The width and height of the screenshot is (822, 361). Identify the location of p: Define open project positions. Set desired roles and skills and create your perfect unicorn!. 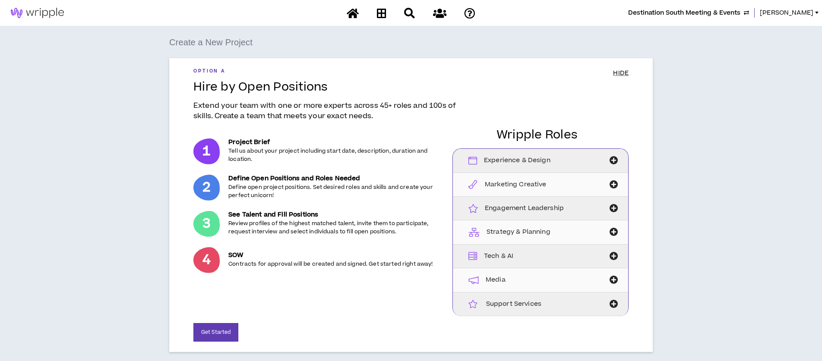
(333, 192).